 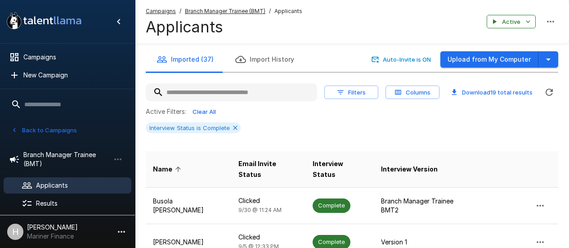 I want to click on button: Active, so click(x=511, y=22).